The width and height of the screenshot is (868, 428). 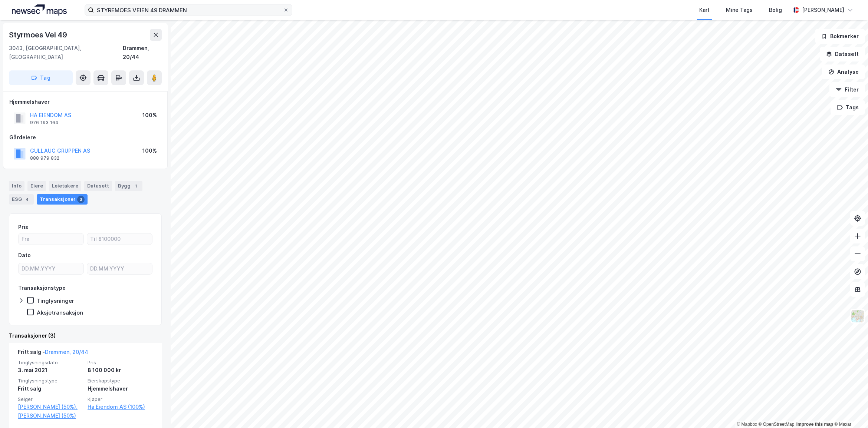 I want to click on div: Datasett, so click(x=98, y=186).